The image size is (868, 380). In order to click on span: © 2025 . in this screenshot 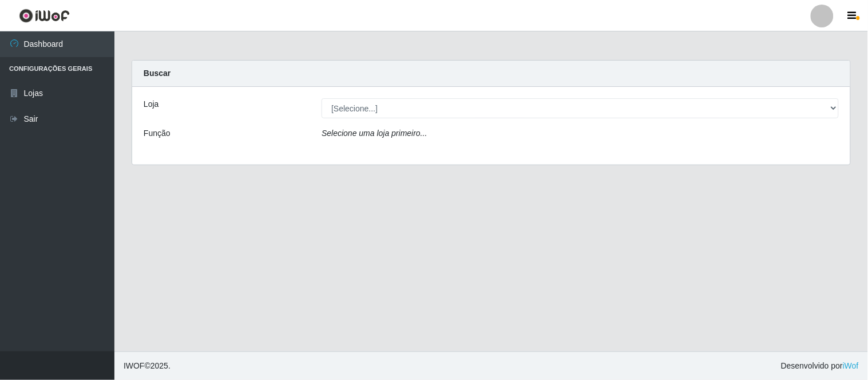, I will do `click(147, 366)`.